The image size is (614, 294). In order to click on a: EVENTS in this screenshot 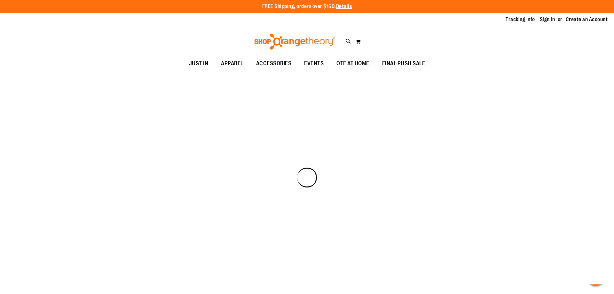, I will do `click(314, 64)`.